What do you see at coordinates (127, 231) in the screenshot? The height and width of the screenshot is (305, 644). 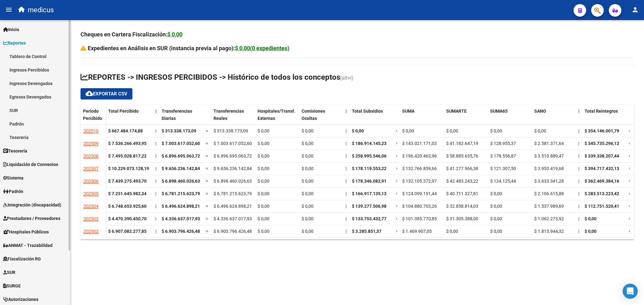 I see `strong: $ 6.907.082.277,85` at bounding box center [127, 231].